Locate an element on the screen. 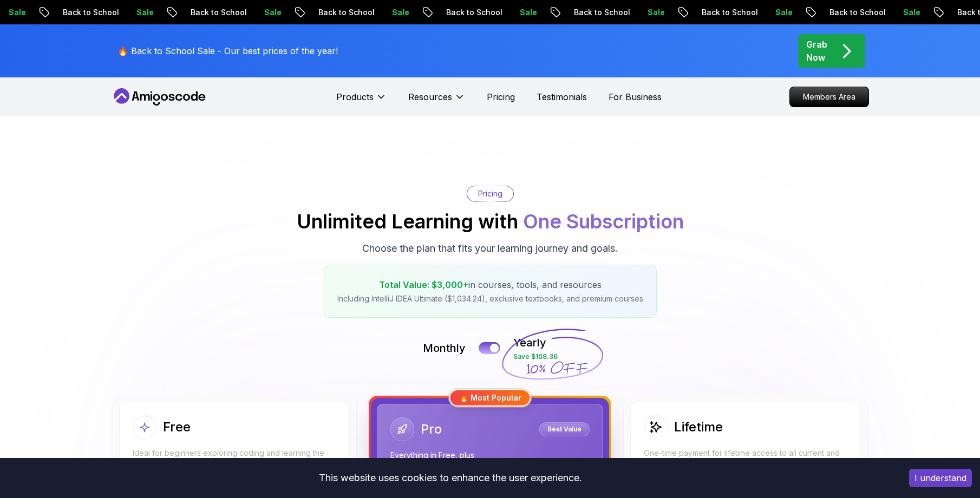 The height and width of the screenshot is (498, 980). p: Pricing is located at coordinates (501, 97).